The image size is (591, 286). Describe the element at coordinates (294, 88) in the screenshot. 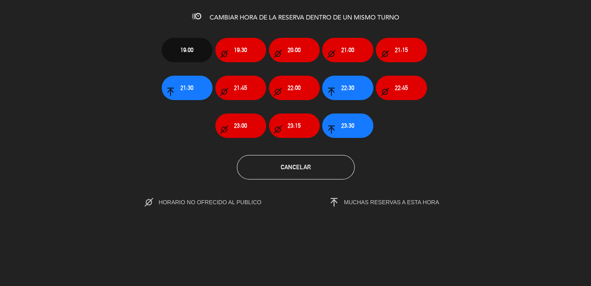

I see `button: 22:00` at that location.